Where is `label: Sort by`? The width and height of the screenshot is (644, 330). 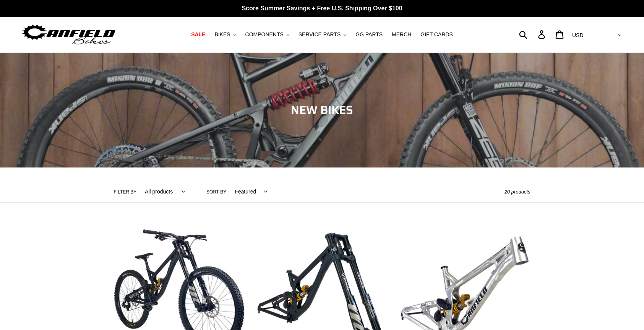 label: Sort by is located at coordinates (216, 192).